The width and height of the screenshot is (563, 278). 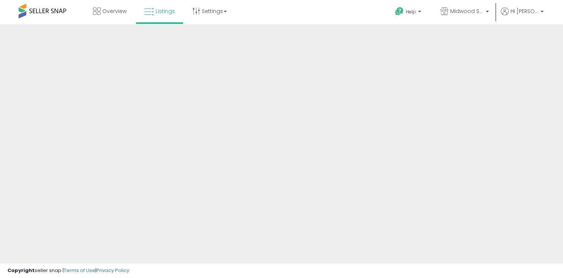 What do you see at coordinates (399, 11) in the screenshot?
I see `i: Get Help` at bounding box center [399, 11].